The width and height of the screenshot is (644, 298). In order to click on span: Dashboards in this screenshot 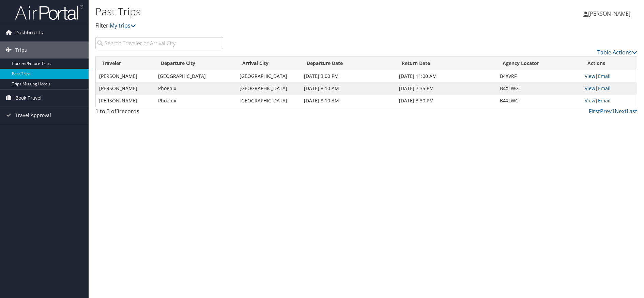, I will do `click(29, 33)`.